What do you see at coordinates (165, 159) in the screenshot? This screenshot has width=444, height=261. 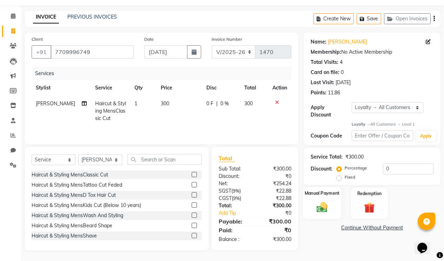 I see `input: Search or Scan` at bounding box center [165, 159].